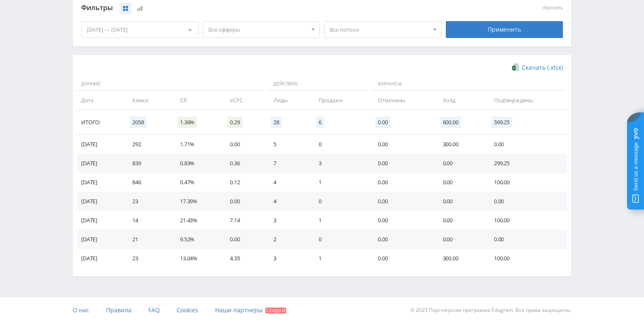 The width and height of the screenshot is (644, 322). I want to click on span: 6, so click(320, 122).